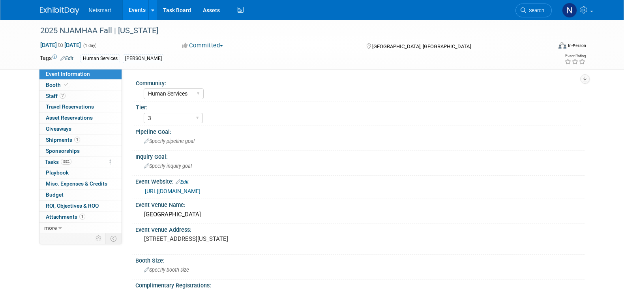  I want to click on span: Specify pipeline goal, so click(169, 141).